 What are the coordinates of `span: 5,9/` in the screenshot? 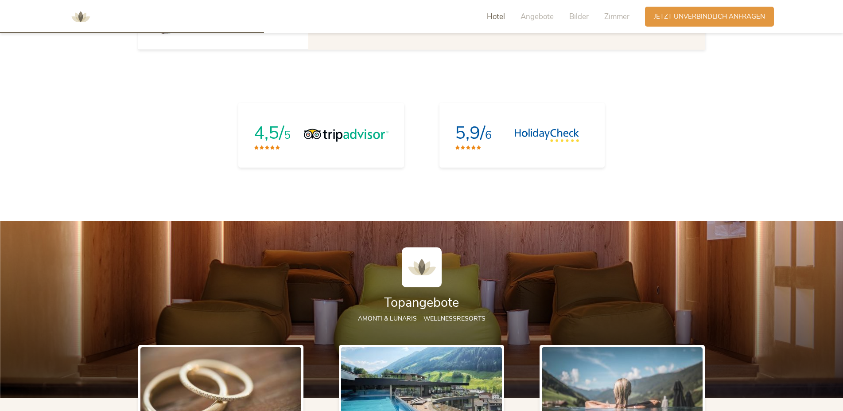 It's located at (470, 133).